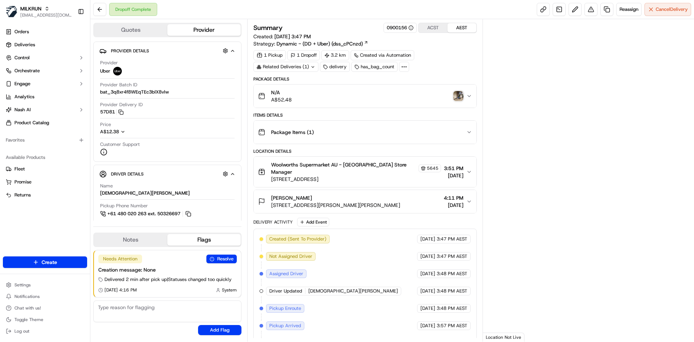  I want to click on span: Toggle Theme, so click(29, 320).